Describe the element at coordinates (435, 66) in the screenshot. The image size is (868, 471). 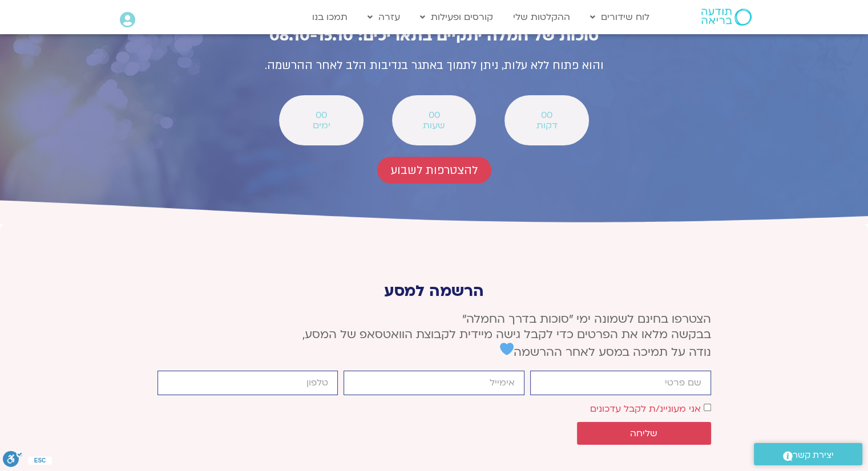
I see `p: והוא פתוח ללא עלות, ניתן לתמוך באתגר בנדיבות הלב לאחר ההרשמה.` at that location.